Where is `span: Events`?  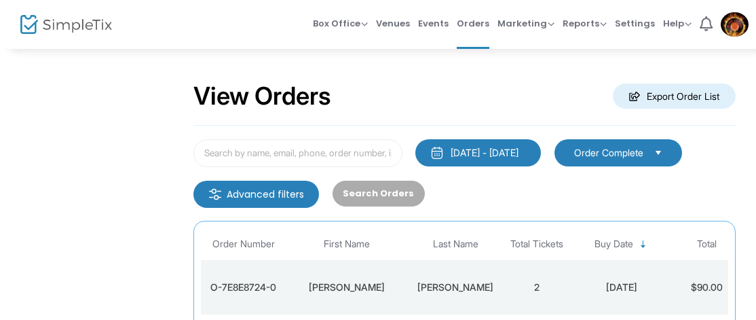 span: Events is located at coordinates (433, 23).